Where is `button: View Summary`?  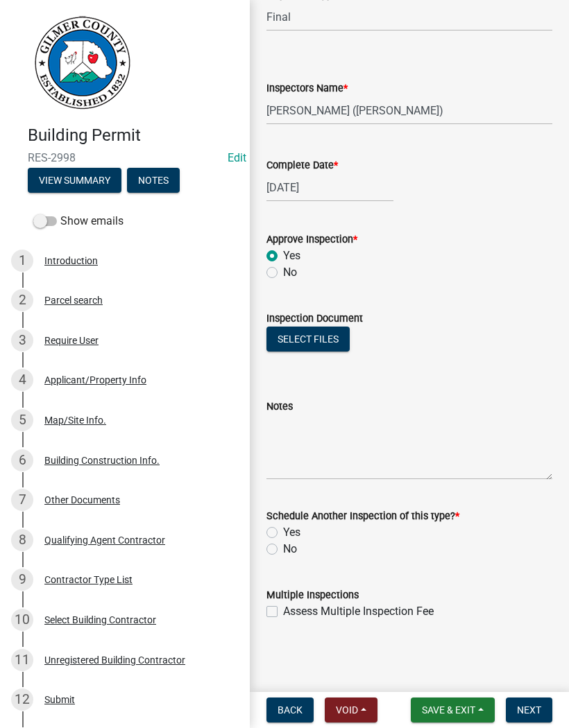
button: View Summary is located at coordinates (74, 180).